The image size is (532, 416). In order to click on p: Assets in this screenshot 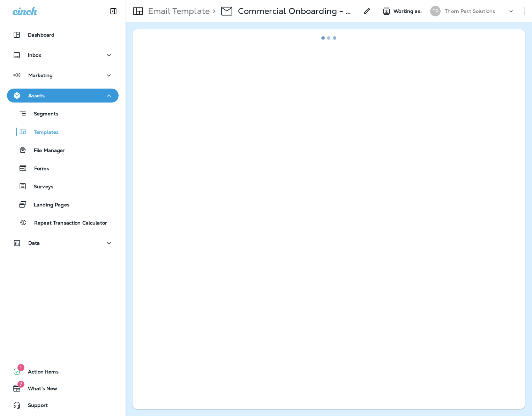, I will do `click(36, 96)`.